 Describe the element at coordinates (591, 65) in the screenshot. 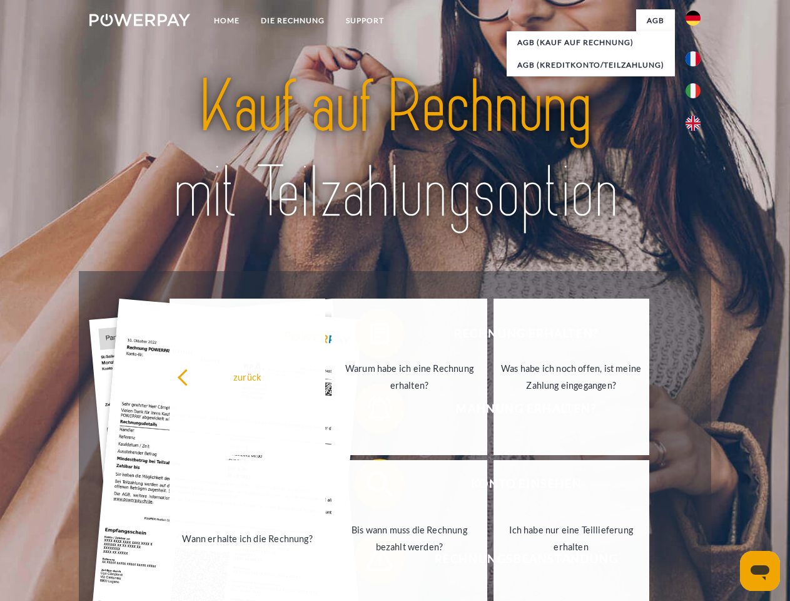

I see `a: AGB (Kreditkonto/Teilzahlung)` at that location.